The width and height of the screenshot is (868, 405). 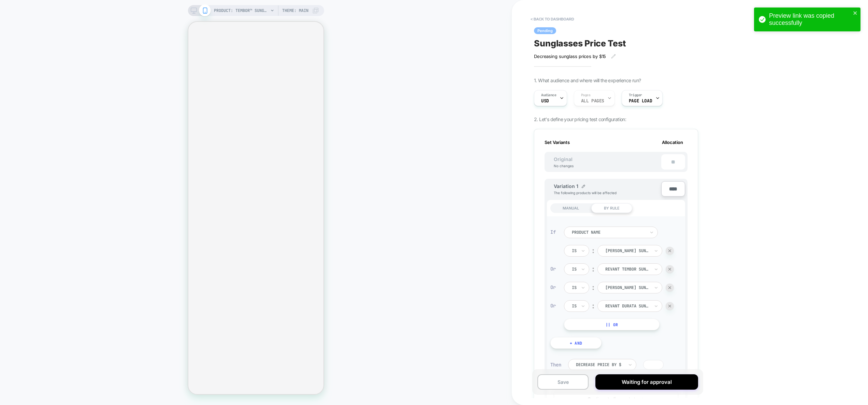 What do you see at coordinates (571, 208) in the screenshot?
I see `div: MANUAL` at bounding box center [571, 208].